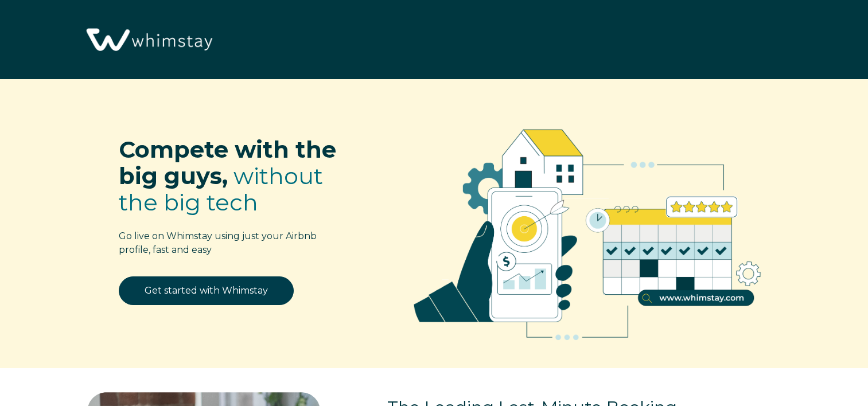 This screenshot has height=406, width=868. What do you see at coordinates (206, 291) in the screenshot?
I see `a: Get started with Whimstay` at bounding box center [206, 291].